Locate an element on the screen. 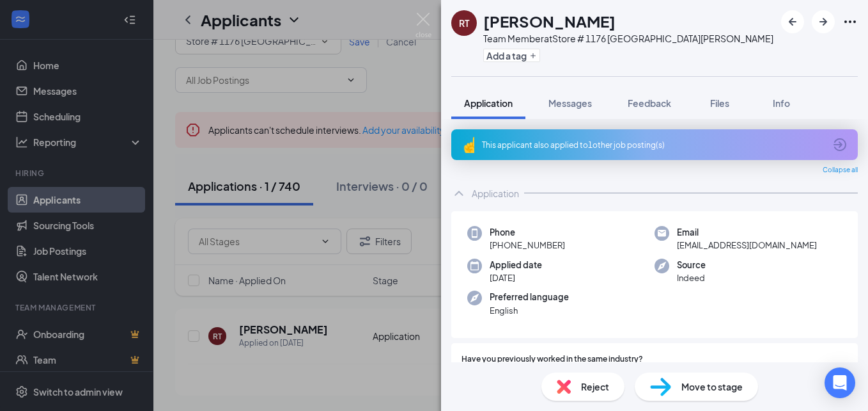 The image size is (868, 411). span: Have you previously worked in the same industry? is located at coordinates (552, 359).